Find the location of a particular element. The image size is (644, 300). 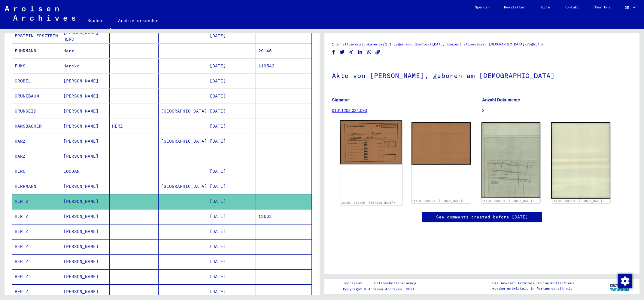

p: Die Arolsen Archives Online-Collections is located at coordinates (533, 283).